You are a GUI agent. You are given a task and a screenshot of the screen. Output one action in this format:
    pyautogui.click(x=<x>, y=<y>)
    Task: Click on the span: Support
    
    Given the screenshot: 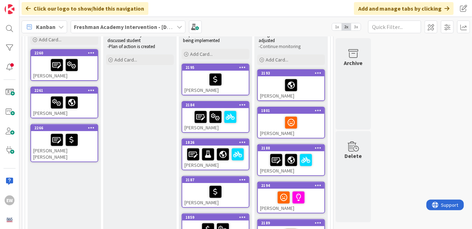 What is the action you would take?
    pyautogui.click(x=23, y=5)
    